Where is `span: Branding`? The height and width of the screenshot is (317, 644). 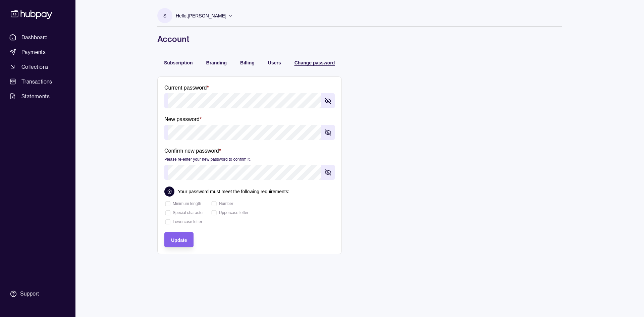 span: Branding is located at coordinates (217, 63).